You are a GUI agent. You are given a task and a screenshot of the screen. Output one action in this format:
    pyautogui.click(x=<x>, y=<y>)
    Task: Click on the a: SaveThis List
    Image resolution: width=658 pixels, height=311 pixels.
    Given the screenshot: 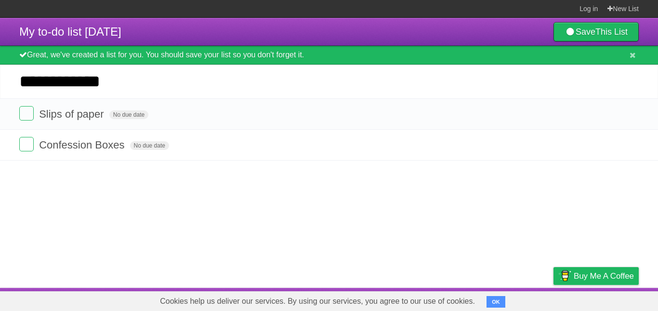 What is the action you would take?
    pyautogui.click(x=596, y=32)
    